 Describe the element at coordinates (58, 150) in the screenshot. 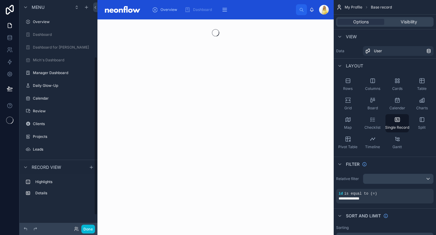

I see `a: Leads` at that location.